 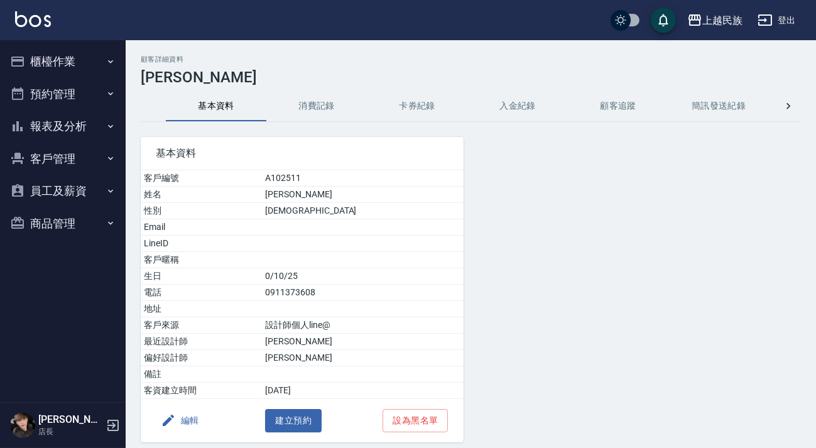 I want to click on button: 入金紀錄, so click(x=518, y=106).